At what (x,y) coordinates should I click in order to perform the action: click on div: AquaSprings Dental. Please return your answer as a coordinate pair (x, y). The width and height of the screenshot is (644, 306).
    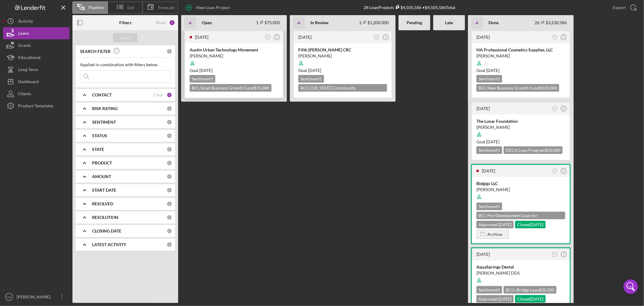
    Looking at the image, I should click on (521, 267).